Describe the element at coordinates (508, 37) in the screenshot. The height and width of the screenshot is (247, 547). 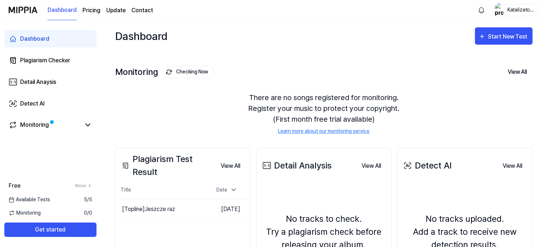
I see `div: Start New Test` at that location.